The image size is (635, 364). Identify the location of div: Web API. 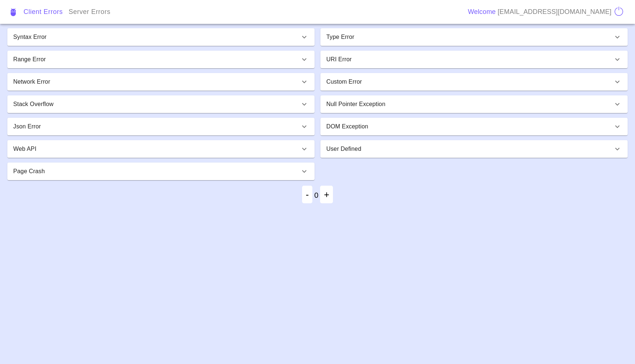
(161, 149).